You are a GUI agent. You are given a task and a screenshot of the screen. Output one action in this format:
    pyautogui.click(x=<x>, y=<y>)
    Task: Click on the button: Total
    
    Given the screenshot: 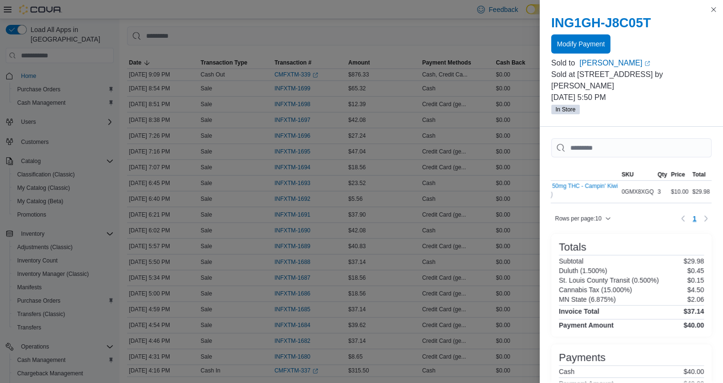 What is the action you would take?
    pyautogui.click(x=701, y=174)
    